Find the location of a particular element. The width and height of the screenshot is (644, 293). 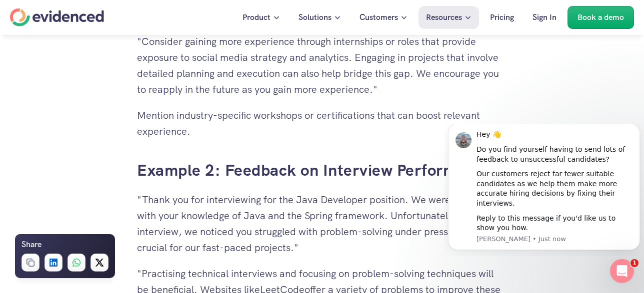

p: Message from Lewis, sent Just now is located at coordinates (111, 115).